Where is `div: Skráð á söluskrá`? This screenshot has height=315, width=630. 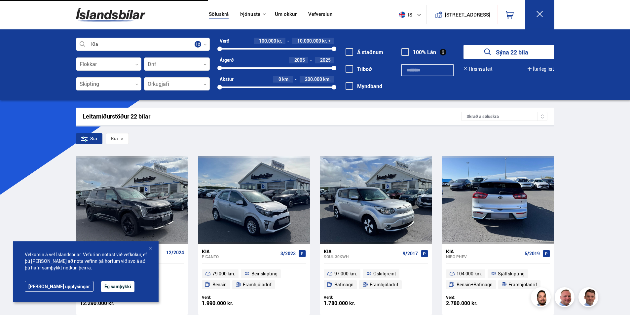 div: Skráð á söluskrá is located at coordinates (504, 116).